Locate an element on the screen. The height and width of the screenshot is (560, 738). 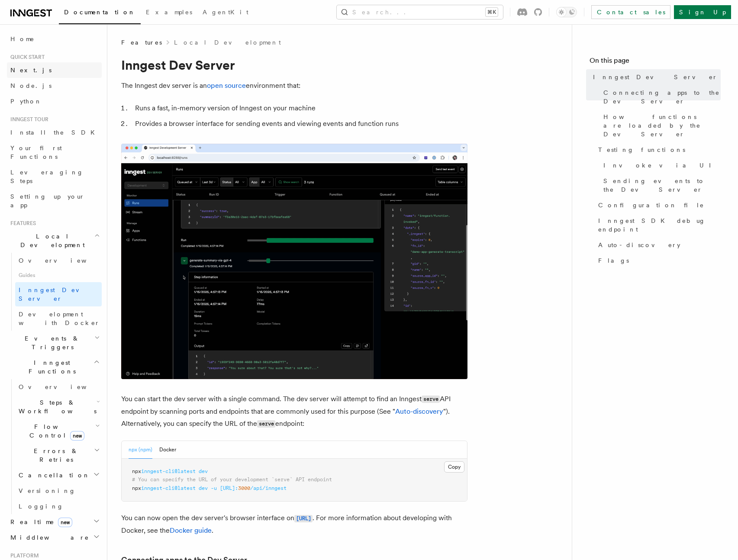
span: Home is located at coordinates (23, 39).